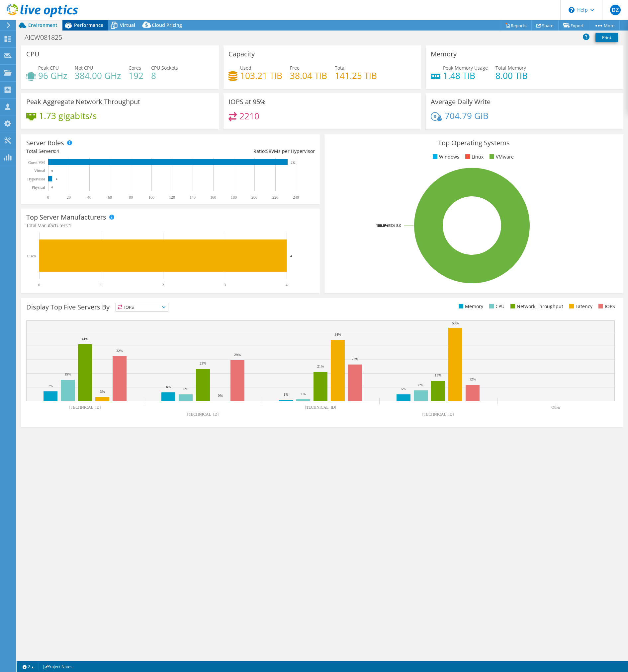 This screenshot has height=672, width=628. Describe the element at coordinates (445, 157) in the screenshot. I see `li: Windows` at that location.